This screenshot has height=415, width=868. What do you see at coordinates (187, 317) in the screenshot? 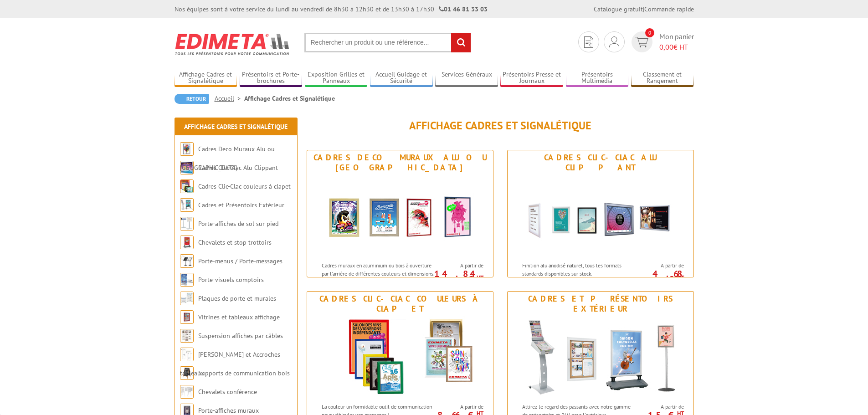
I see `img: Vitrines et tableaux affichage` at bounding box center [187, 317].